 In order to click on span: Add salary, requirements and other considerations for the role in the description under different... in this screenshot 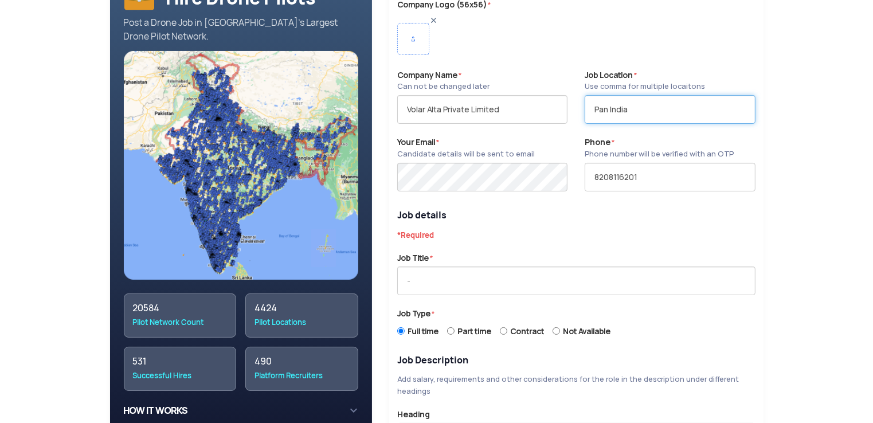, I will do `click(568, 385)`.